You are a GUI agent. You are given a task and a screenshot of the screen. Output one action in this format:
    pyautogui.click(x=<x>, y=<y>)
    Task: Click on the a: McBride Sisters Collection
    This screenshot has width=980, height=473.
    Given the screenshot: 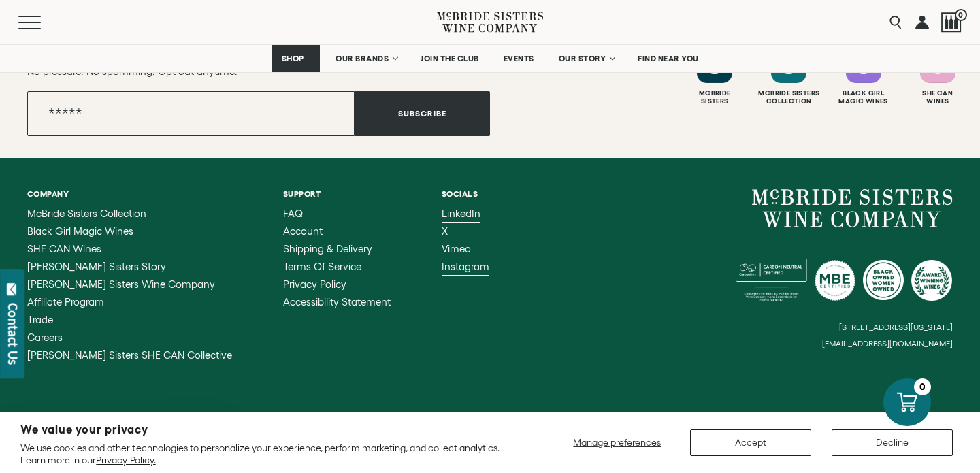 What is the action you would take?
    pyautogui.click(x=130, y=214)
    